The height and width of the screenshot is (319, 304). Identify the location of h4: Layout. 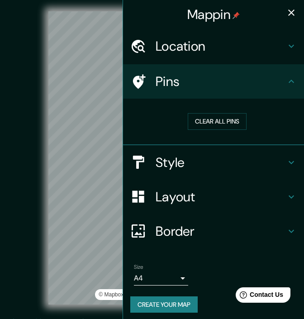
(221, 197).